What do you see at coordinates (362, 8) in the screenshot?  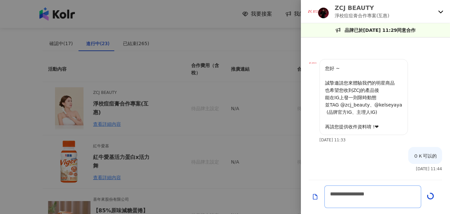 I see `p: ZCJ BEAUTY` at bounding box center [362, 8].